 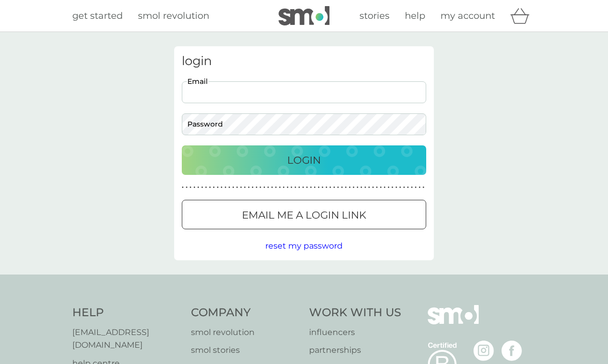 I want to click on a: my account, so click(x=468, y=16).